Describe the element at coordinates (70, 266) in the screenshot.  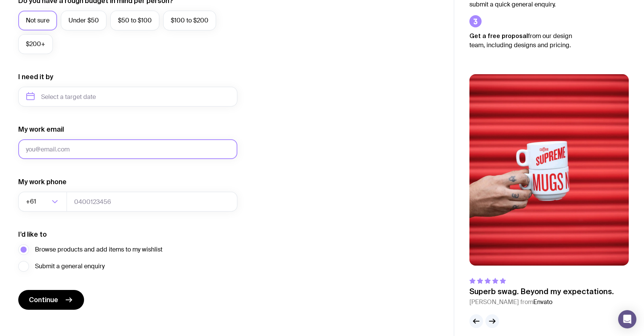
I see `span: Submit a general enquiry` at that location.